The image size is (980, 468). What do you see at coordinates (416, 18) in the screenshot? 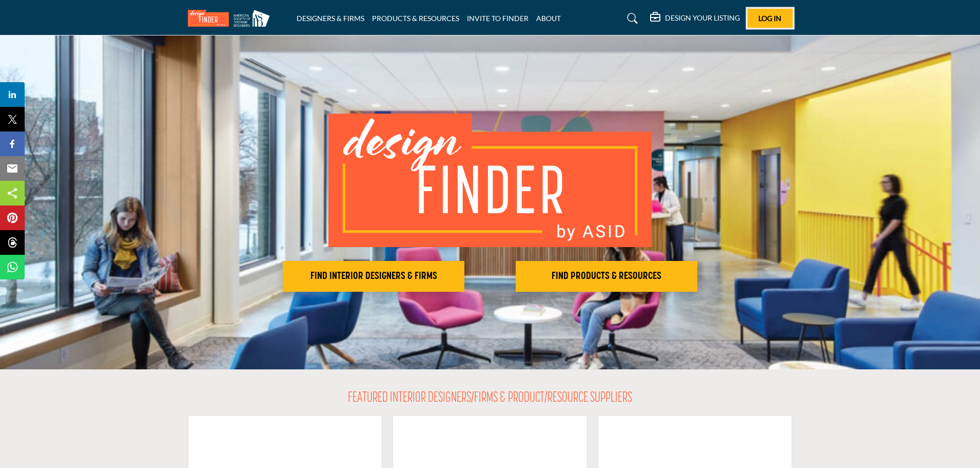
I see `a: PRODUCTS & RESOURCES` at bounding box center [416, 18].